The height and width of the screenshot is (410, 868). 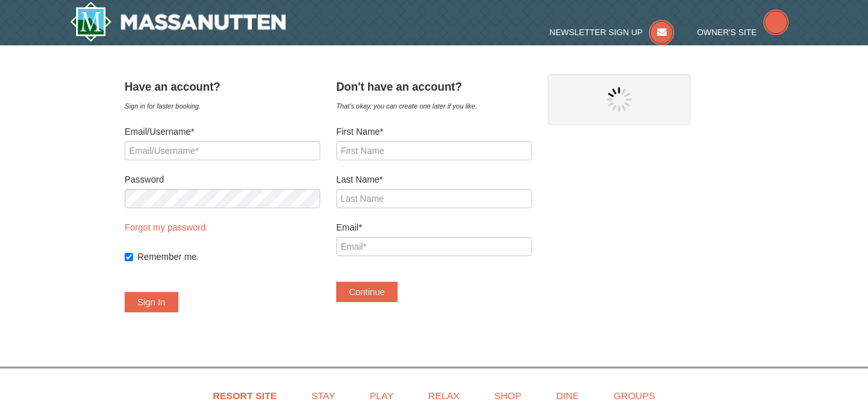 What do you see at coordinates (612, 32) in the screenshot?
I see `a: Newsletter Sign Up` at bounding box center [612, 32].